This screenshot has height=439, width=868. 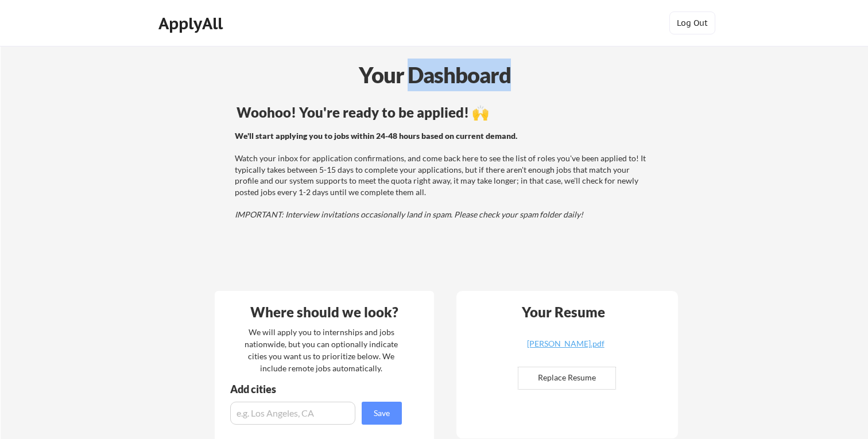 What do you see at coordinates (382, 413) in the screenshot?
I see `button: Save` at bounding box center [382, 413].